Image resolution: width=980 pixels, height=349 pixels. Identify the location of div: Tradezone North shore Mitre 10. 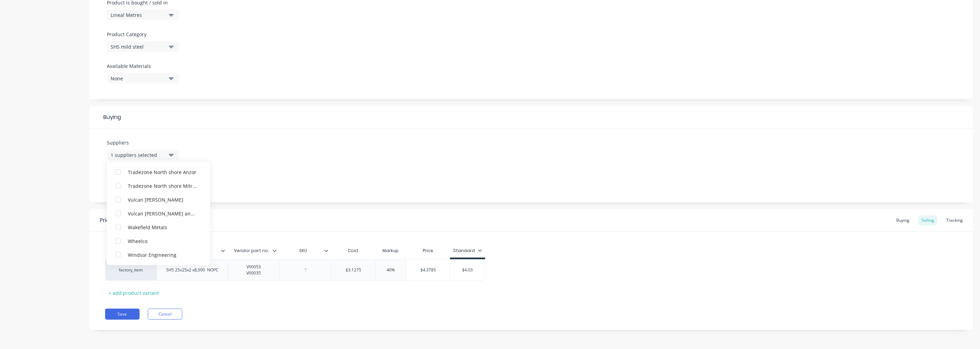
(162, 186).